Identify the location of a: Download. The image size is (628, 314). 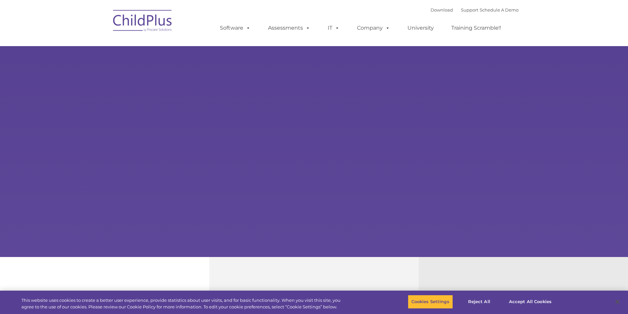
(442, 10).